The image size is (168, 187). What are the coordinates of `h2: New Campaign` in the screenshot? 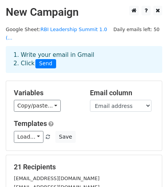 It's located at (84, 12).